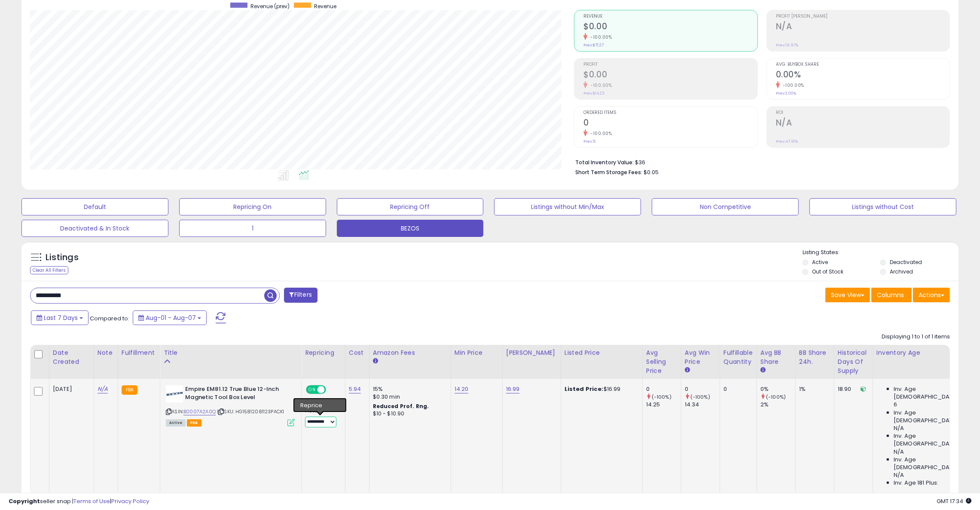 The image size is (980, 510). I want to click on a: Terms of Use, so click(92, 501).